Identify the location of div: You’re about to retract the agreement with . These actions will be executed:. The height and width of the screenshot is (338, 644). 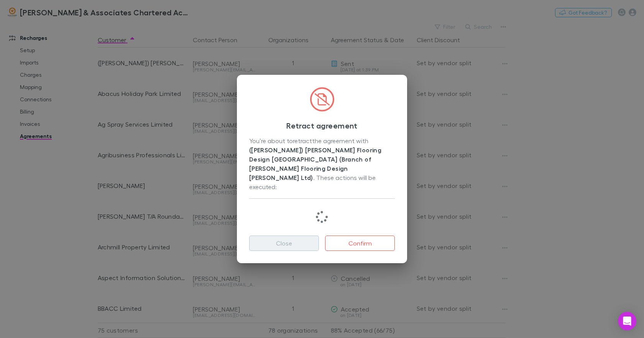
(322, 164).